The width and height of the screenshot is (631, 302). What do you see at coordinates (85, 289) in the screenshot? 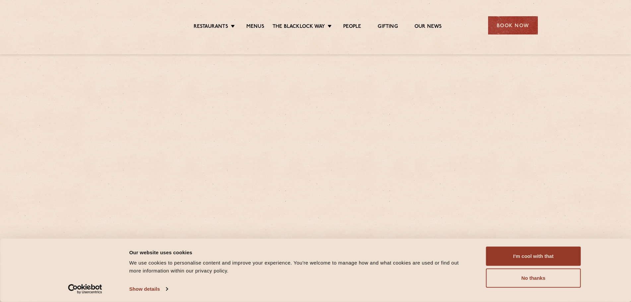
I see `a: Usercentrics Cookiebot - opens in a new window` at bounding box center [85, 289].